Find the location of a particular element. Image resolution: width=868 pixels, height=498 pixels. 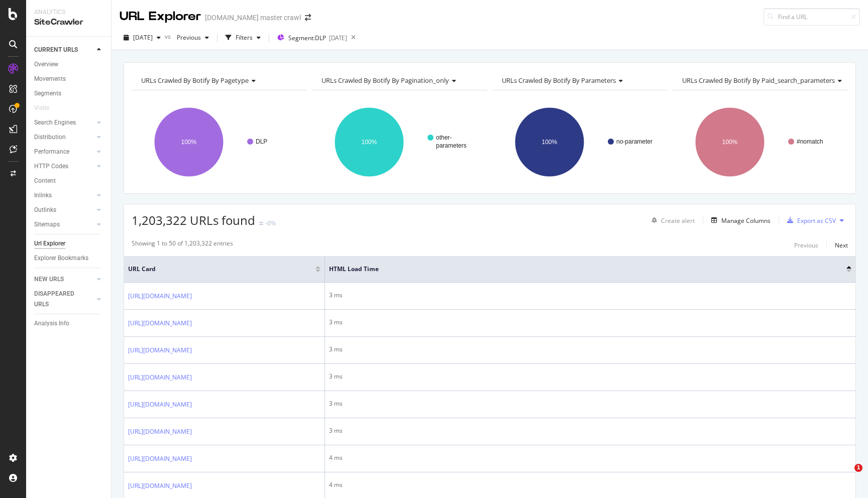

span: URLs Crawled By Botify By pagetype is located at coordinates (195, 80).